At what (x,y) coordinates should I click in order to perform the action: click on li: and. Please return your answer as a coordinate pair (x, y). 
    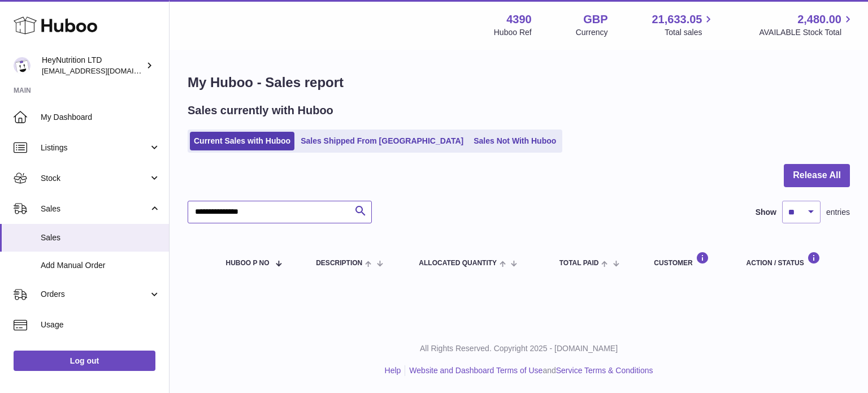
    Looking at the image, I should click on (529, 370).